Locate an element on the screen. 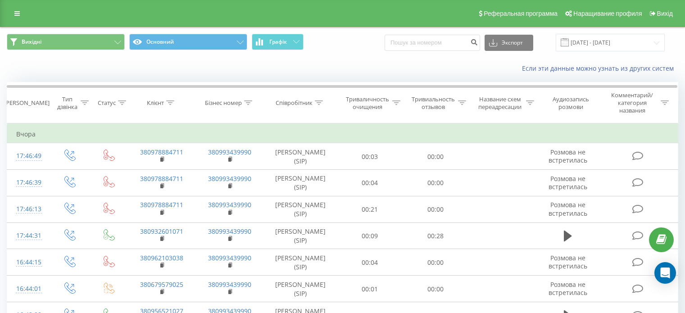 Image resolution: width=685 pixels, height=313 pixels. font: Вихідні is located at coordinates (32, 41).